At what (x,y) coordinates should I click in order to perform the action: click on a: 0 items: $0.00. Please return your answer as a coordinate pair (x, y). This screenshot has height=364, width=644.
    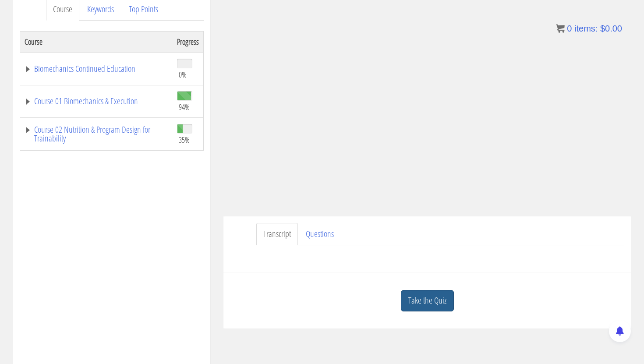
    Looking at the image, I should click on (589, 29).